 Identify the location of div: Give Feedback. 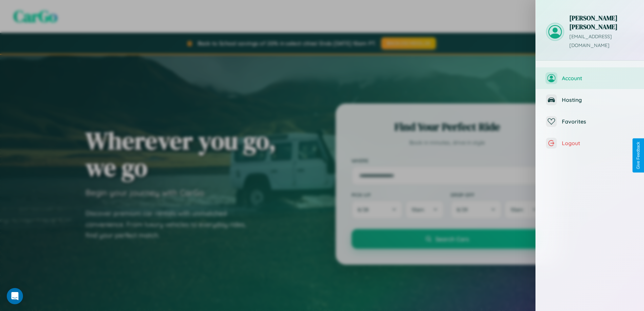
(639, 156).